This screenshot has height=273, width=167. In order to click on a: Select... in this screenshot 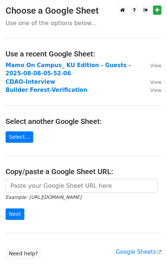, I will do `click(19, 137)`.